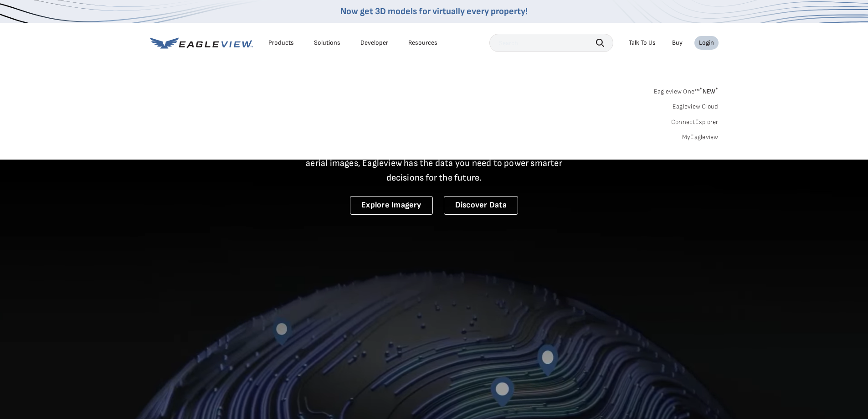 The width and height of the screenshot is (868, 419). What do you see at coordinates (434, 11) in the screenshot?
I see `a: Now get 3D models for virtually every property!` at bounding box center [434, 11].